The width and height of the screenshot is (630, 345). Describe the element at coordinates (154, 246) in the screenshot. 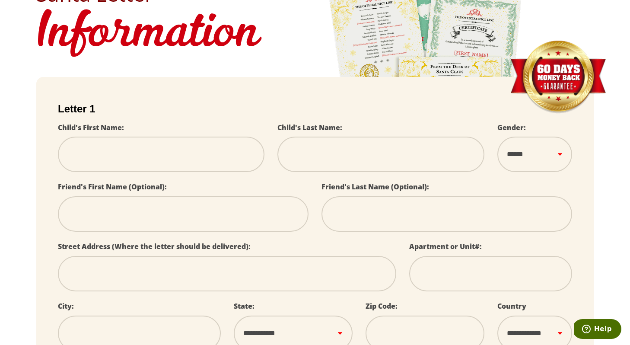

I see `label: Street Address (Where the letter should be delivered):` at that location.